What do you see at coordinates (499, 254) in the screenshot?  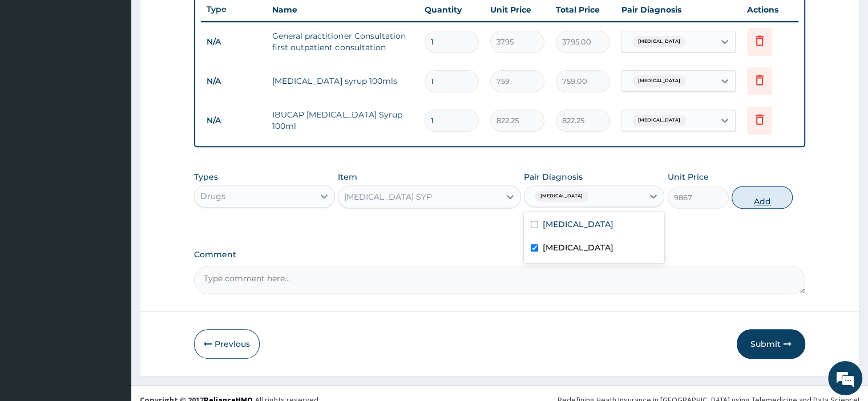 I see `label: Comment` at bounding box center [499, 254].